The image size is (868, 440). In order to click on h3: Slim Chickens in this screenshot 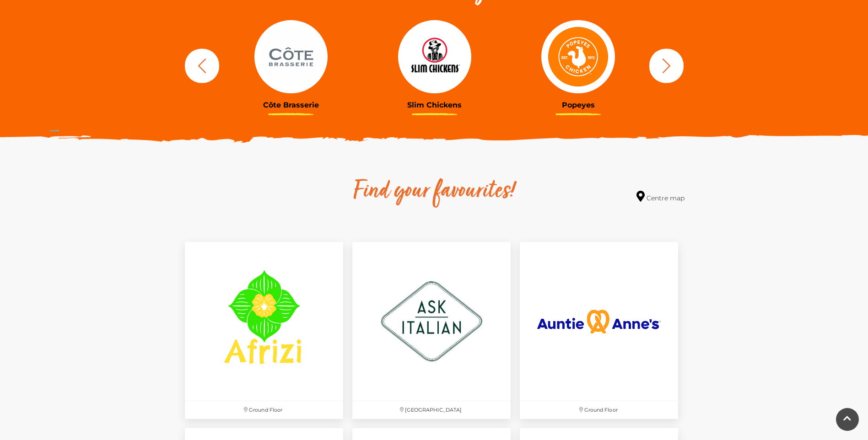, I will do `click(435, 105)`.